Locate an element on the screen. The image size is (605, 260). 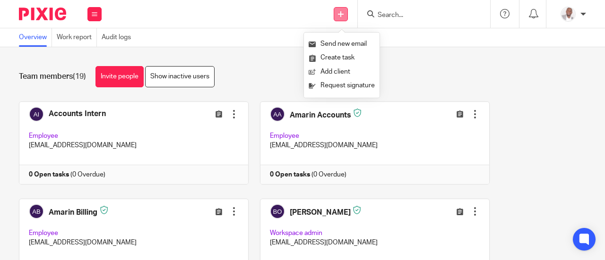
a: Work report is located at coordinates (77, 37).